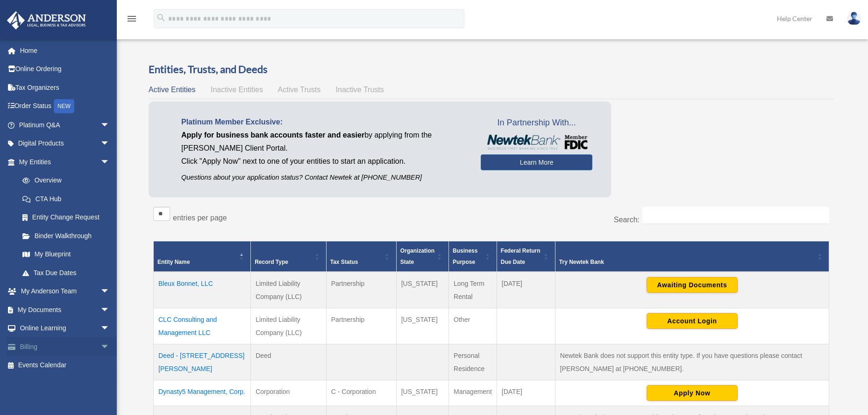 This screenshot has height=415, width=868. I want to click on button: Apply Now, so click(691, 393).